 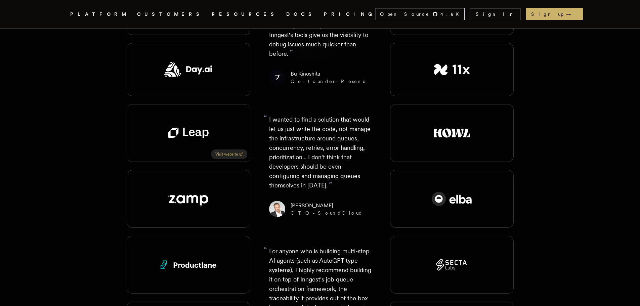 I want to click on a: Sign In, so click(x=495, y=14).